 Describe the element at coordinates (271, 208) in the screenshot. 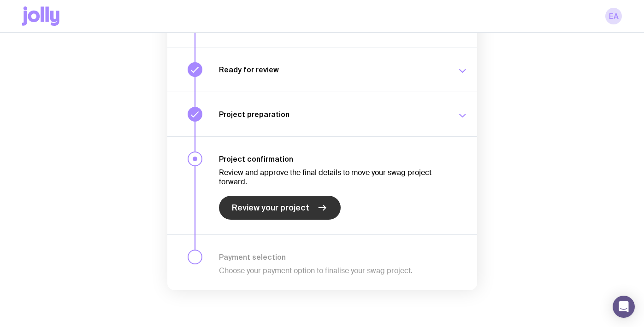

I see `span: Review your project` at that location.